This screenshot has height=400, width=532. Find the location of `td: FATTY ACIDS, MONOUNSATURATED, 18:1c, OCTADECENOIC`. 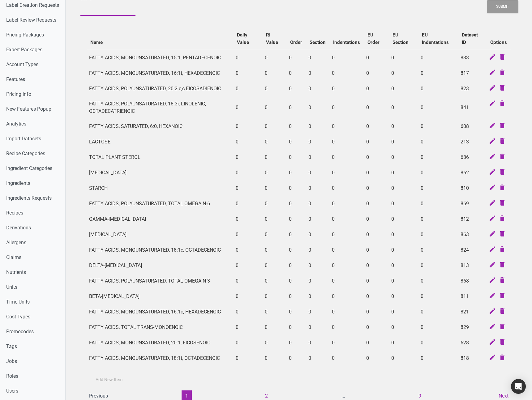

td: FATTY ACIDS, MONOUNSATURATED, 18:1c, OCTADECENOIC is located at coordinates (160, 250).